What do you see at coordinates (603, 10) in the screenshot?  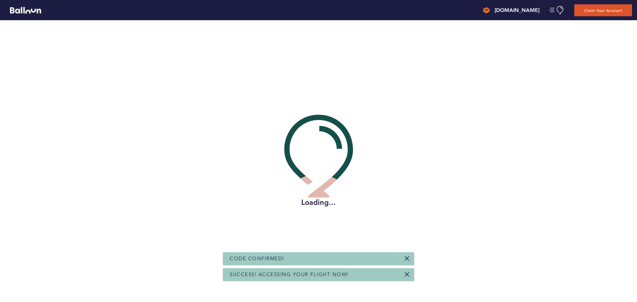 I see `button: Claim Your Account` at bounding box center [603, 10].